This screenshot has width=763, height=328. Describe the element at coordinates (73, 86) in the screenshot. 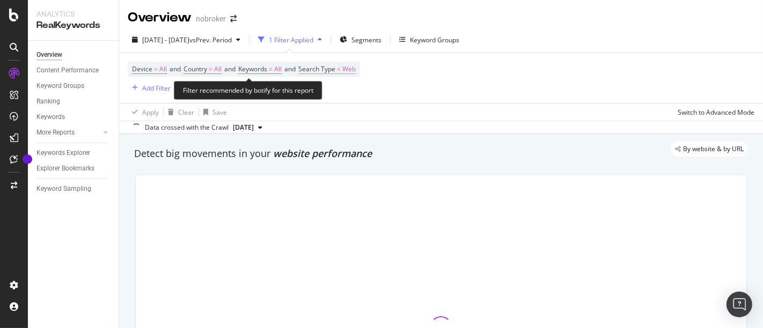

I see `a: Keyword Groups` at that location.